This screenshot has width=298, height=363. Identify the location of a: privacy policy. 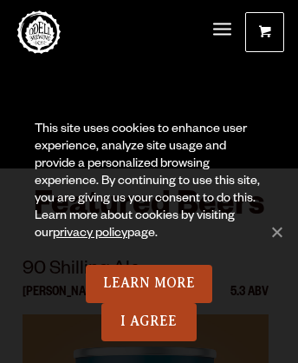
(90, 234).